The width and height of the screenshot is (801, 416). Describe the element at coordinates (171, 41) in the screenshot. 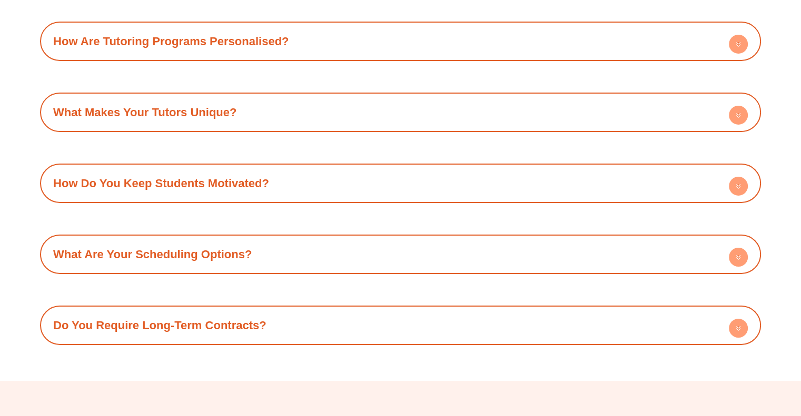

I see `a: How Are Tutoring Programs Personalised?` at that location.